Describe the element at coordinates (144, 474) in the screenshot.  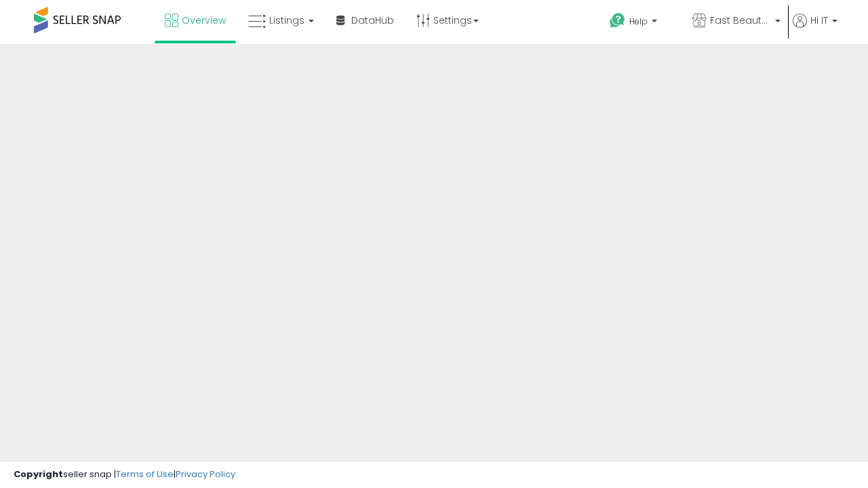
I see `a: Terms of Use` at that location.